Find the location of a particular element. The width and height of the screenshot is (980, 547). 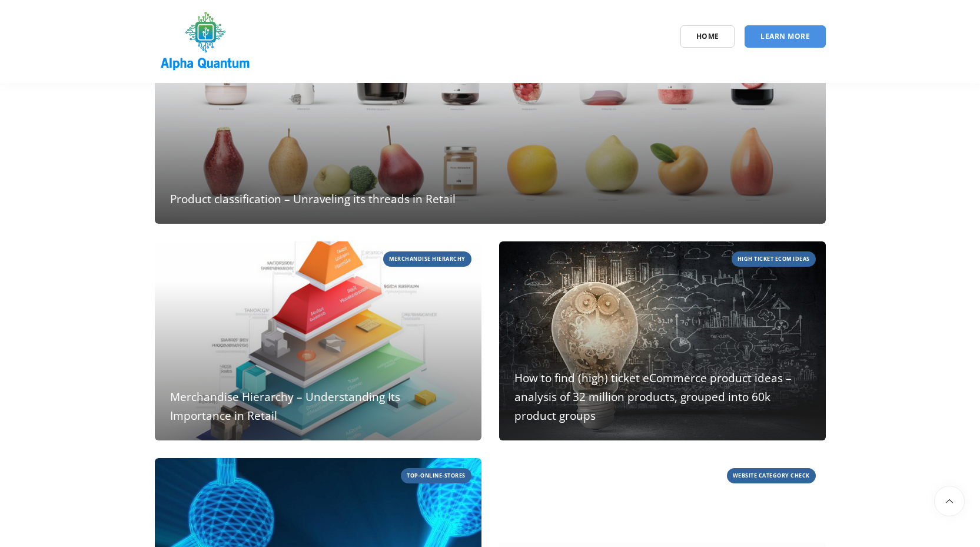

span: Learn More is located at coordinates (786, 36).